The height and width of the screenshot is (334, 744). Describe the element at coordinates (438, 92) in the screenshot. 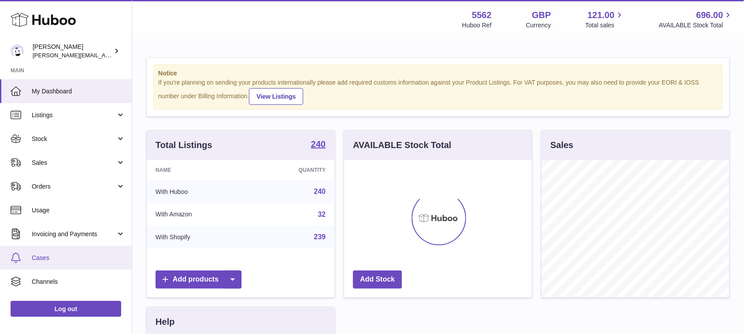

I see `div: If you're planning on sending your products internationally please add required customs informati...` at that location.